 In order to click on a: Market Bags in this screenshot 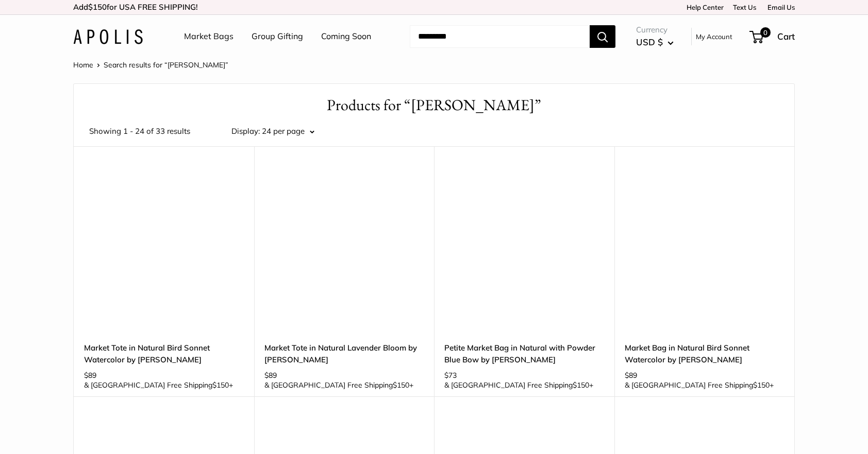, I will do `click(209, 37)`.